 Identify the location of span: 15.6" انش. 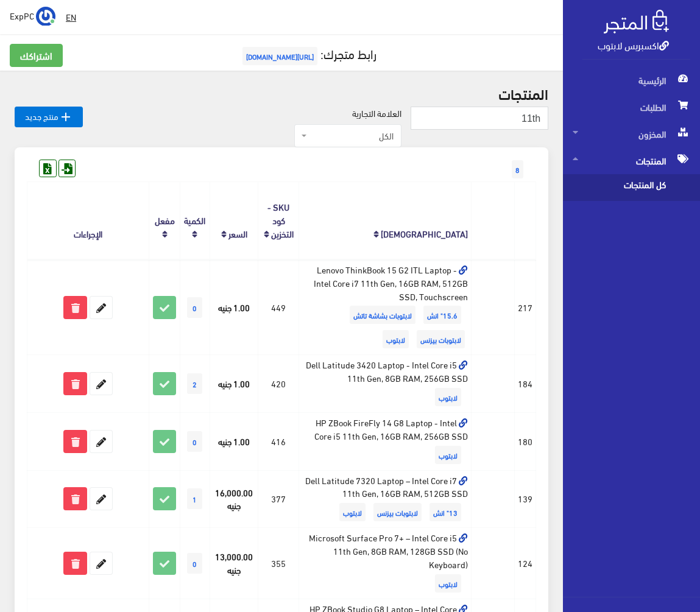
(442, 315).